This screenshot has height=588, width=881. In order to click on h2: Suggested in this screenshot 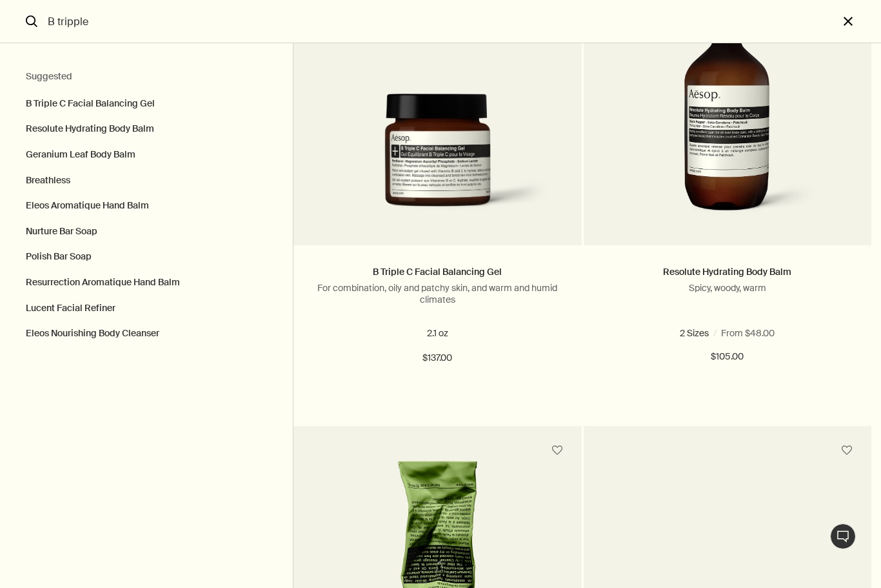, I will do `click(147, 77)`.